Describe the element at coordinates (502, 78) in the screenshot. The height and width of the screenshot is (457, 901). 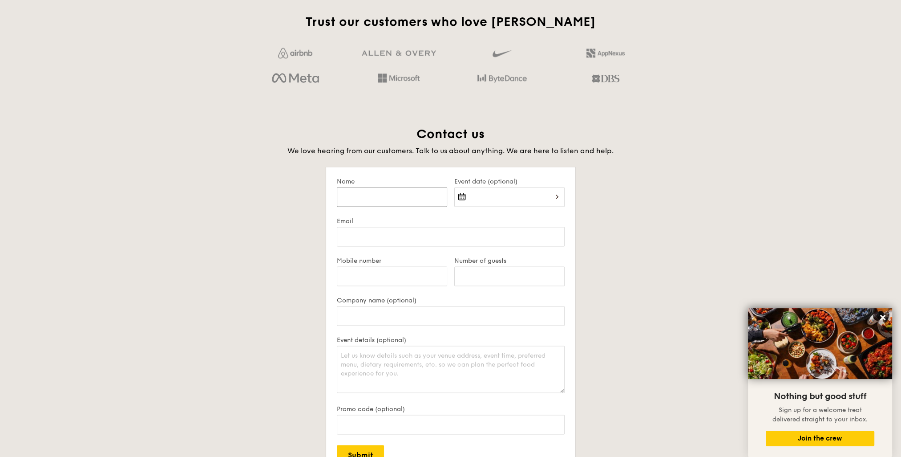
I see `img: bytedance.dc5c0c88.png` at that location.